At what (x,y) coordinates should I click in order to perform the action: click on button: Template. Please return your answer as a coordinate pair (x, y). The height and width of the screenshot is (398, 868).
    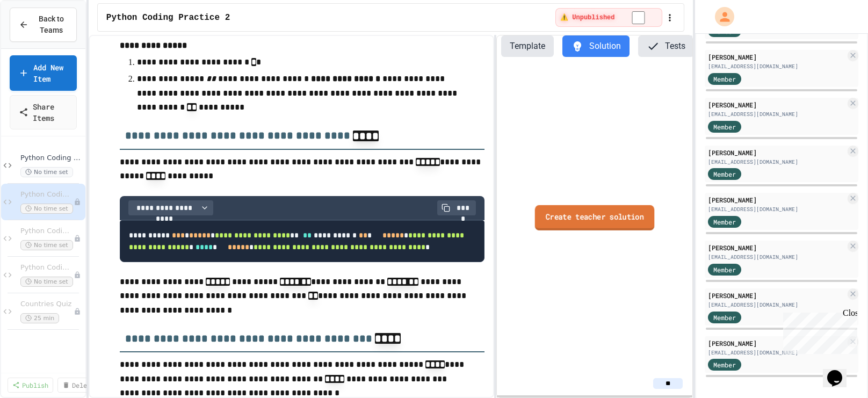
    Looking at the image, I should click on (528, 46).